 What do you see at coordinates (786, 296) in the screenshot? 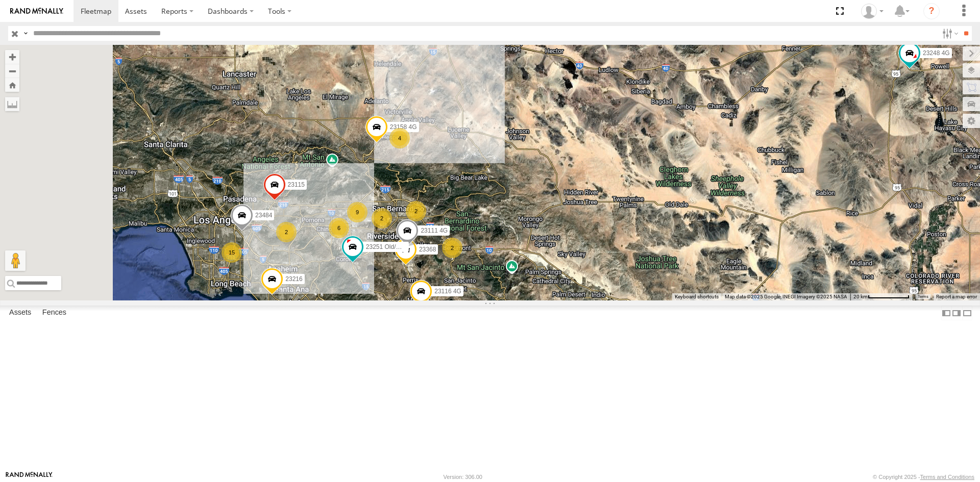
I see `span: Map data ©2025 Google, INEGI Imagery ©2025 NASA` at bounding box center [786, 296].